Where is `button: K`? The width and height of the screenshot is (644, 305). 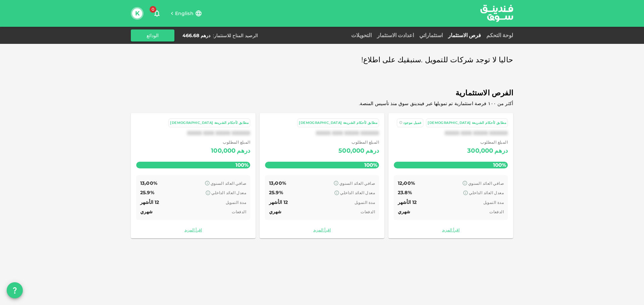 button: K is located at coordinates (137, 13).